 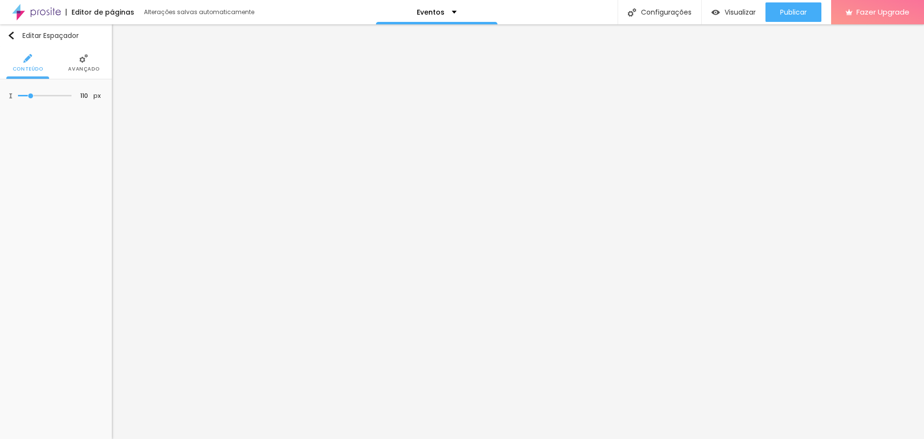 What do you see at coordinates (794, 12) in the screenshot?
I see `span: Publicar` at bounding box center [794, 12].